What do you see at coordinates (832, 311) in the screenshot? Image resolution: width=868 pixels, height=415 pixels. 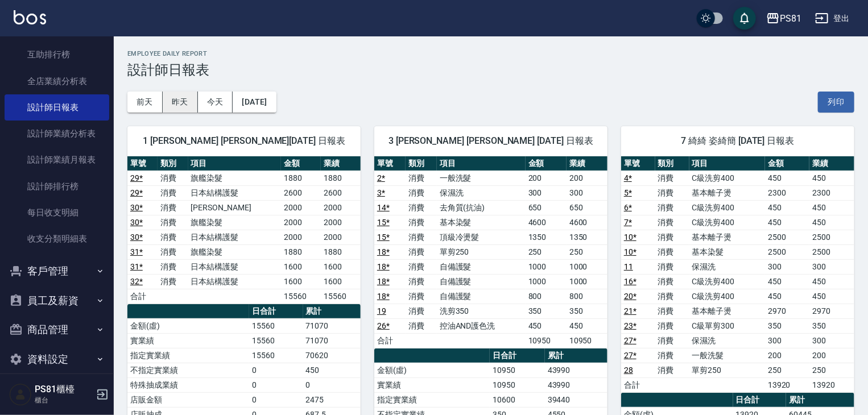 I see `td: 2970` at bounding box center [832, 311].